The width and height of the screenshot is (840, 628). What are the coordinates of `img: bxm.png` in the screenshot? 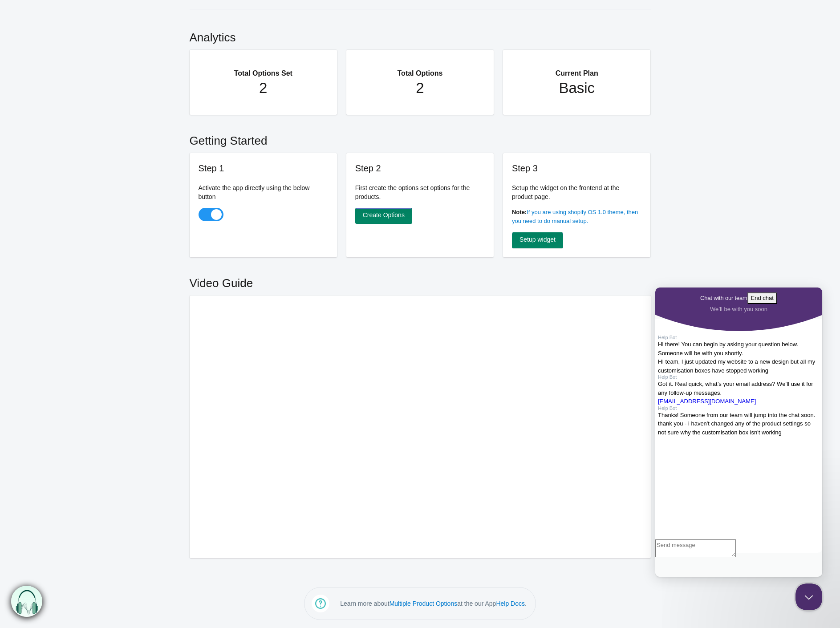 It's located at (27, 602).